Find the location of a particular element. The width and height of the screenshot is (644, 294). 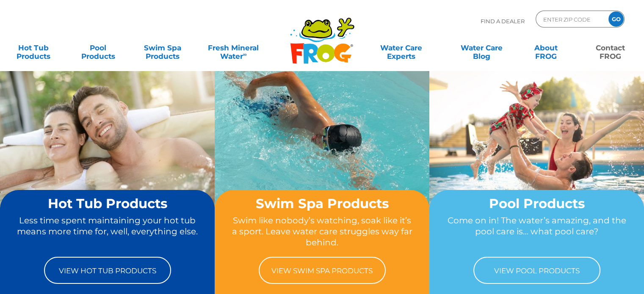

input: Zip Code Form is located at coordinates (571, 19).